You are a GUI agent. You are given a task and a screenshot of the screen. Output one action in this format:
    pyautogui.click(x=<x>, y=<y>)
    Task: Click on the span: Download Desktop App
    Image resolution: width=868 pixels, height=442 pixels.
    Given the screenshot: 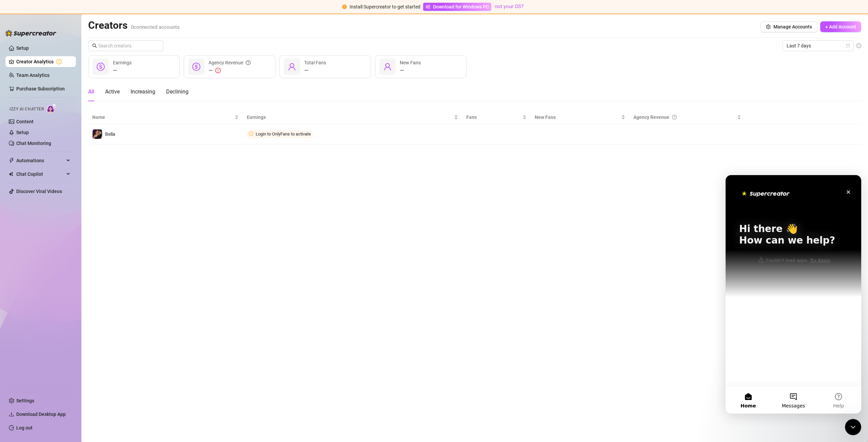 What is the action you would take?
    pyautogui.click(x=41, y=415)
    